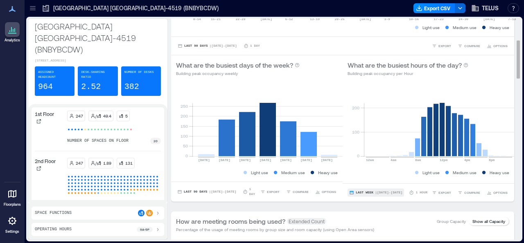  Describe the element at coordinates (235, 65) in the screenshot. I see `p: What are the busiest days of the week?` at that location.